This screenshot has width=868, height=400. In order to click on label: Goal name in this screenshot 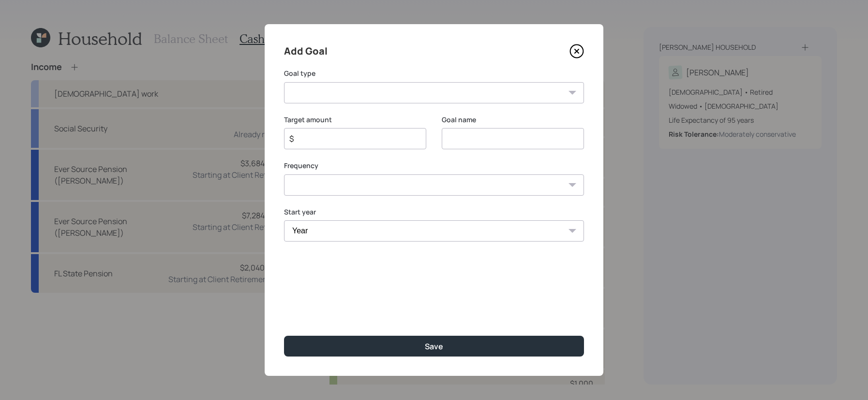, I will do `click(513, 120)`.